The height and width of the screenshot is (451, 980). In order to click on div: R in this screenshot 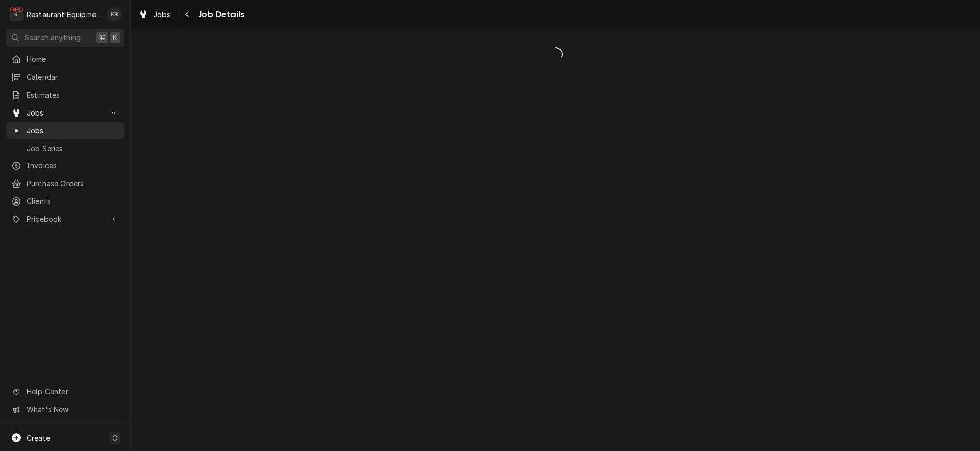, I will do `click(17, 14)`.